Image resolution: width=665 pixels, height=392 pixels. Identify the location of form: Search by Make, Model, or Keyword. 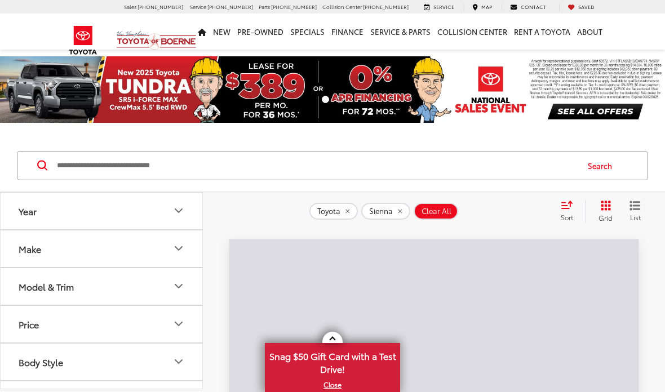
(316, 166).